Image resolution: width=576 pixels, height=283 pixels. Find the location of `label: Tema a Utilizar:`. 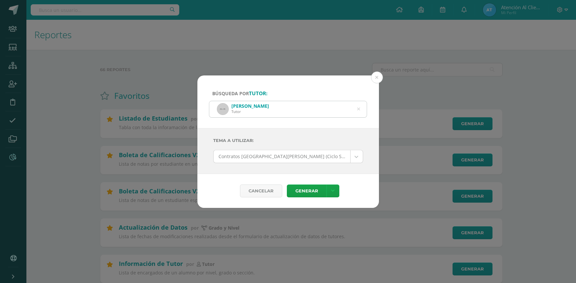

label: Tema a Utilizar: is located at coordinates (288, 141).